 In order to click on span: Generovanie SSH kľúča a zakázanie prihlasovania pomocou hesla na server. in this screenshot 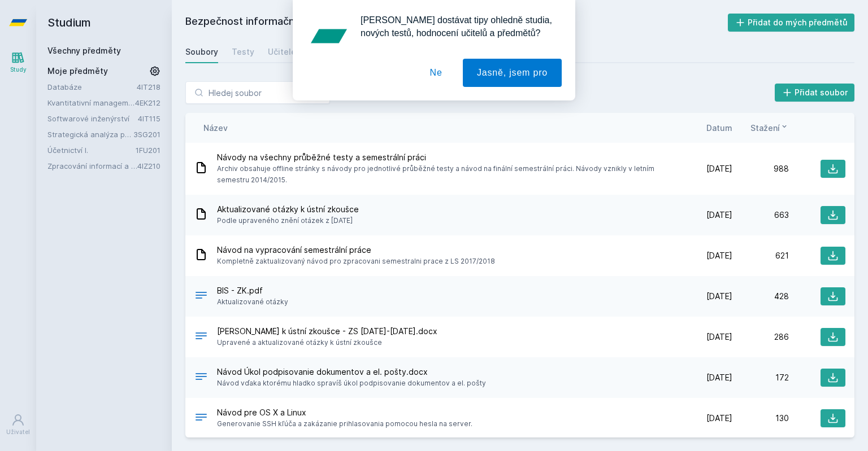, I will do `click(344, 424)`.